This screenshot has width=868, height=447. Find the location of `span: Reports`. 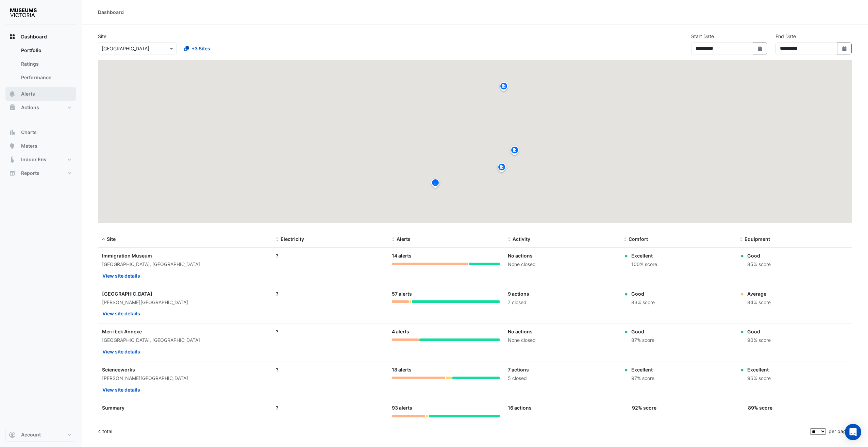

span: Reports is located at coordinates (30, 173).